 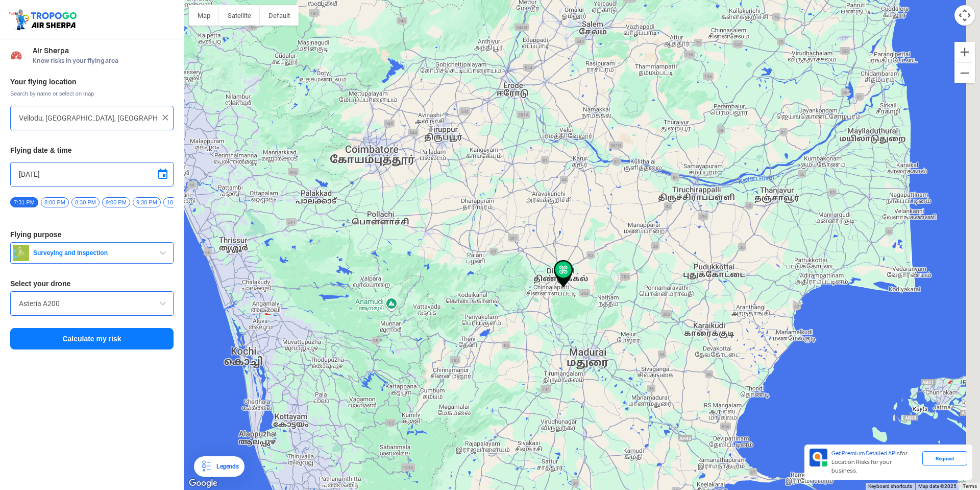 I want to click on img: ic_close.png, so click(x=165, y=117).